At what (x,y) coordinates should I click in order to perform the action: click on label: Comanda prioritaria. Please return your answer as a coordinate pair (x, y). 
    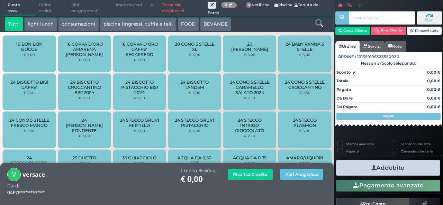
    Looking at the image, I should click on (417, 151).